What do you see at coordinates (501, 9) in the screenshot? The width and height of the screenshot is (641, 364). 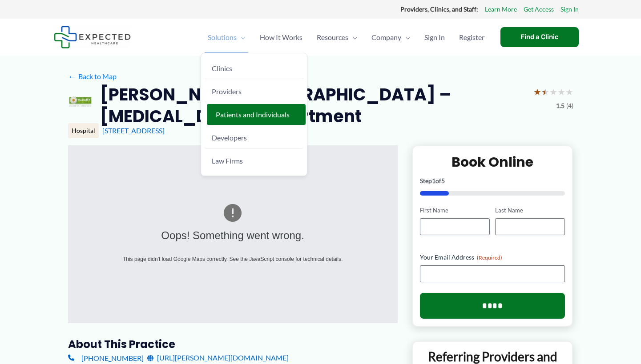 I see `a: Learn More` at bounding box center [501, 9].